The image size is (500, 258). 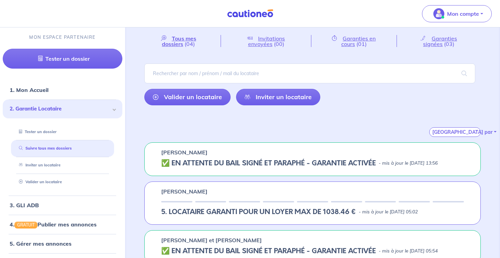 I want to click on a: 5. Gérer mes annonces, so click(x=41, y=244).